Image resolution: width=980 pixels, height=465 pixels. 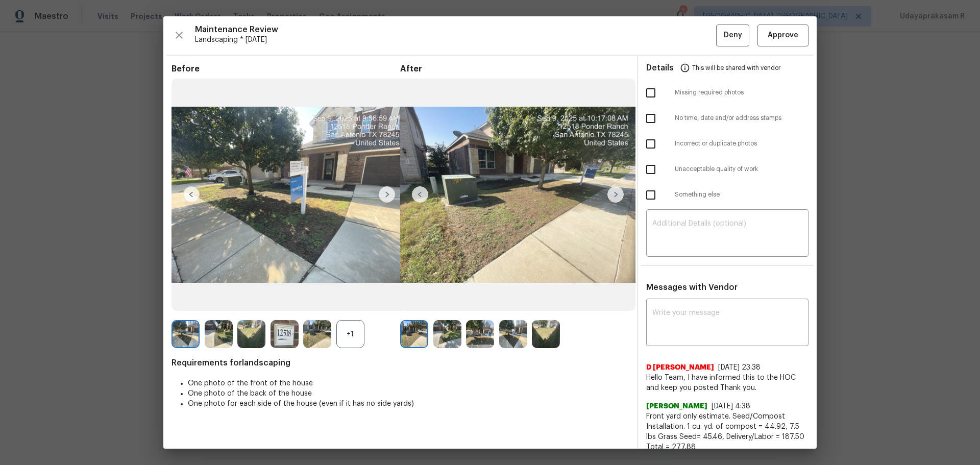 I want to click on span: Approve, so click(x=783, y=35).